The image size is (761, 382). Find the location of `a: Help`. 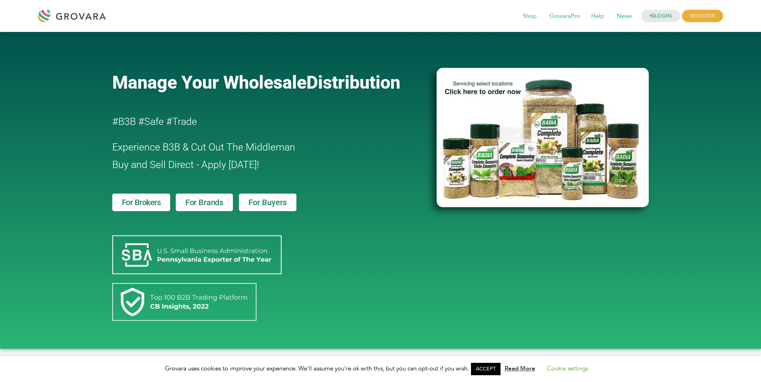

a: Help is located at coordinates (597, 16).